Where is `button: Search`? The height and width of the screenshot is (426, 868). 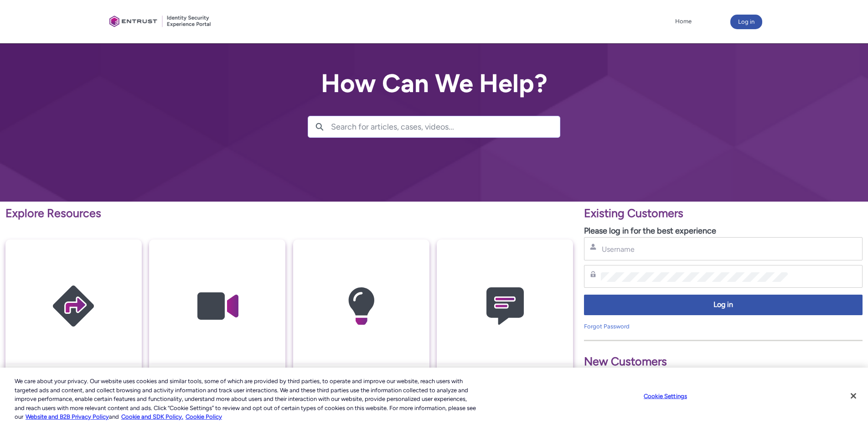
button: Search is located at coordinates (320, 127).